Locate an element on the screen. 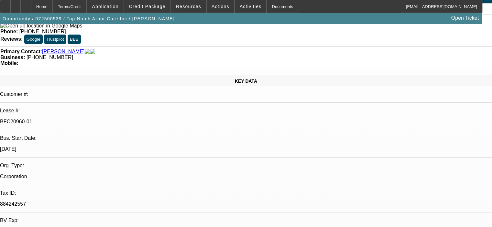 This screenshot has height=227, width=492. button: BBB is located at coordinates (74, 39).